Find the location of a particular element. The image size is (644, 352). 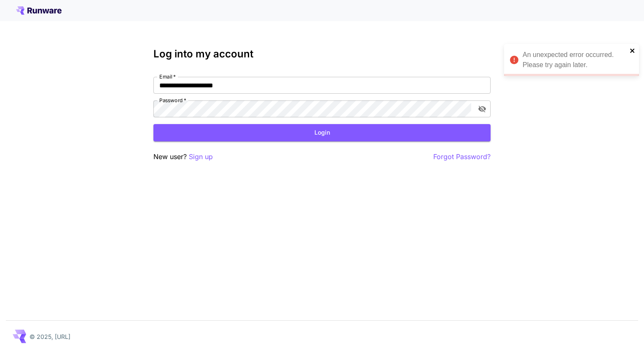

button: close is located at coordinates (633, 51).